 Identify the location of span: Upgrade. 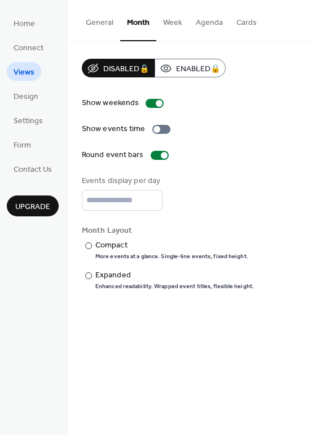
(33, 207).